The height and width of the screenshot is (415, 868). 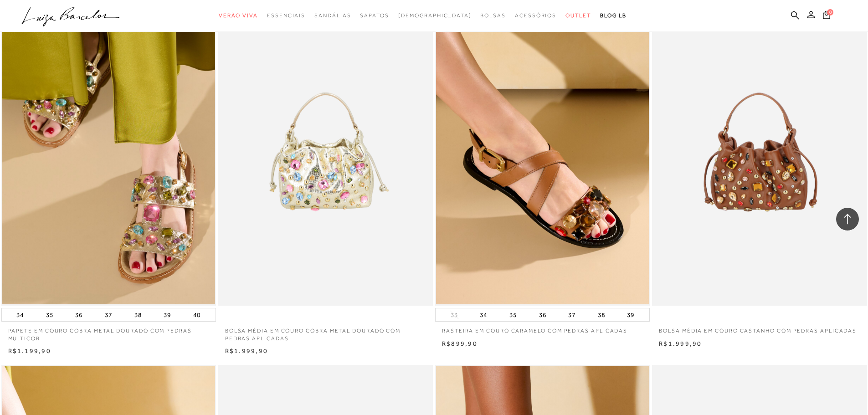 I want to click on span: 0, so click(x=830, y=12).